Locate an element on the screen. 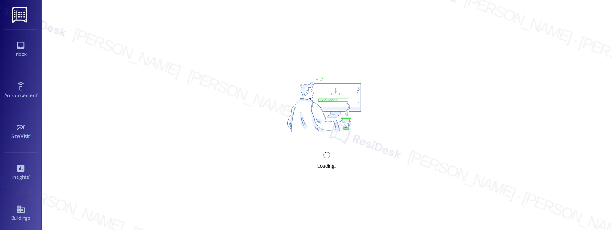  a: Insights • is located at coordinates (21, 172).